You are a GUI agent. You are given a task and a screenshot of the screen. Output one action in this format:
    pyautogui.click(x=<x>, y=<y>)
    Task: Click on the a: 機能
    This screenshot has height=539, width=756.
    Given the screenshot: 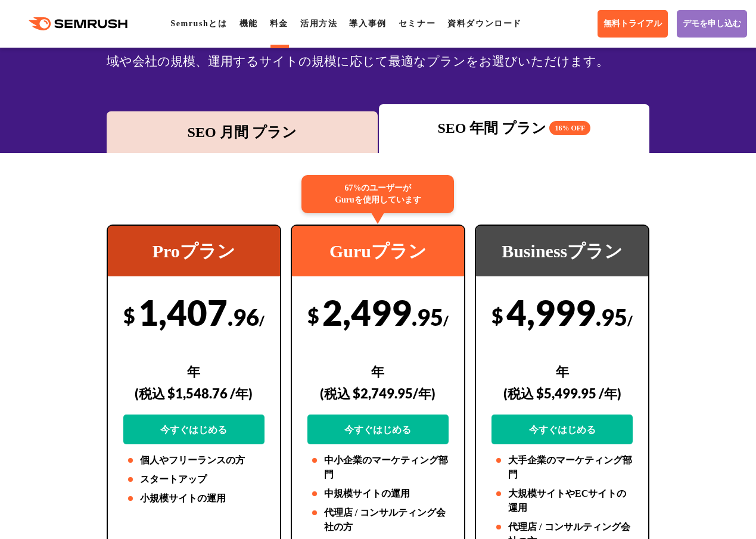 What is the action you would take?
    pyautogui.click(x=249, y=24)
    